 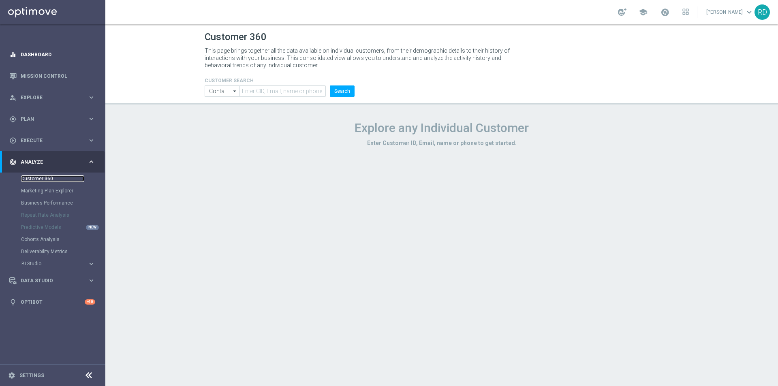 What do you see at coordinates (441, 128) in the screenshot?
I see `h1: Explore any Individual Customer` at bounding box center [441, 128].